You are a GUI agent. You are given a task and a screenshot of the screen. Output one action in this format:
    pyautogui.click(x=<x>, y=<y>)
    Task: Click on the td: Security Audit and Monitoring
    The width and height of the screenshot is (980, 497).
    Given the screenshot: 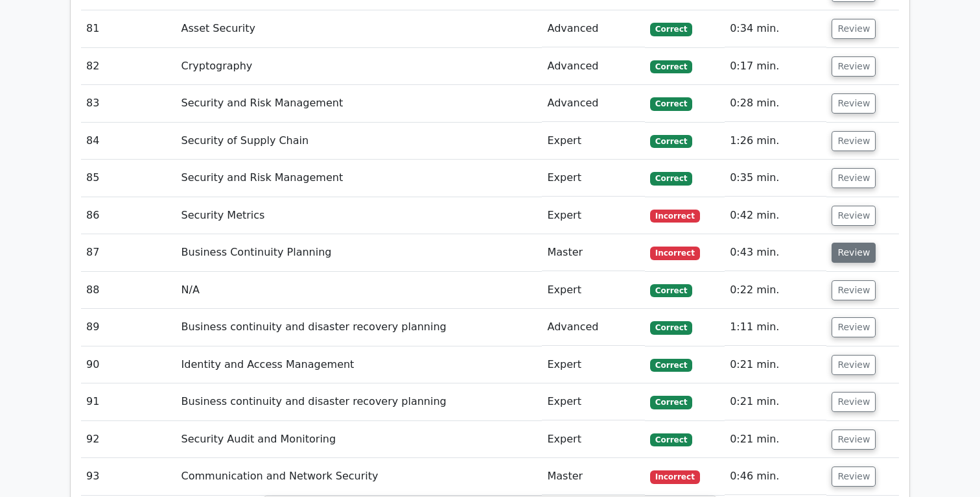 What is the action you would take?
    pyautogui.click(x=359, y=439)
    